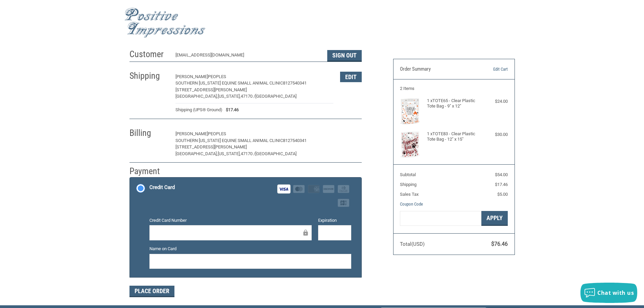 The height and width of the screenshot is (308, 644). What do you see at coordinates (165, 23) in the screenshot?
I see `a: Positive Impressions` at bounding box center [165, 23].